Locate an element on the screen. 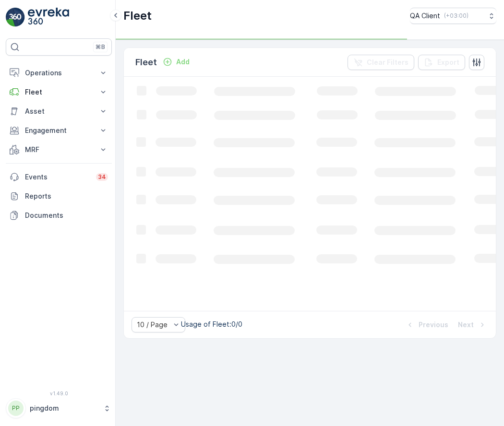 The height and width of the screenshot is (426, 504). a: Events34 is located at coordinates (58, 177).